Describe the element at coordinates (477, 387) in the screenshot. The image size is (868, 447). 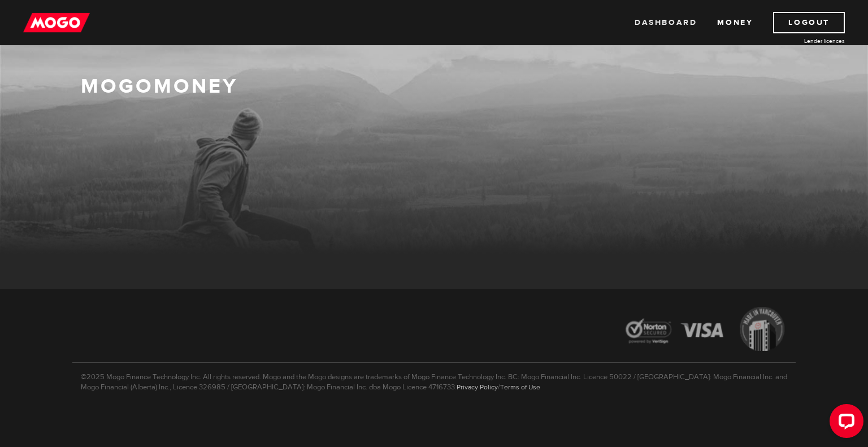
I see `a: Privacy Policy` at that location.